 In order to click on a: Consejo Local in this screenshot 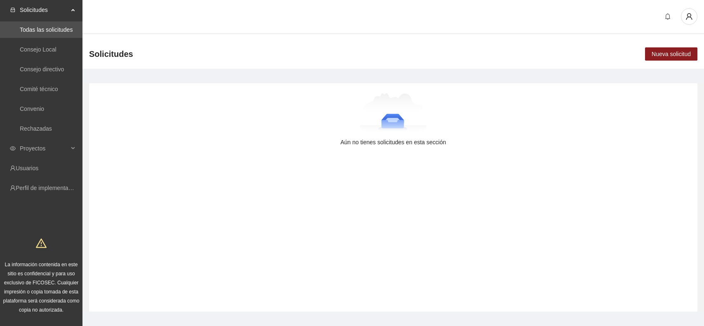, I will do `click(38, 50)`.